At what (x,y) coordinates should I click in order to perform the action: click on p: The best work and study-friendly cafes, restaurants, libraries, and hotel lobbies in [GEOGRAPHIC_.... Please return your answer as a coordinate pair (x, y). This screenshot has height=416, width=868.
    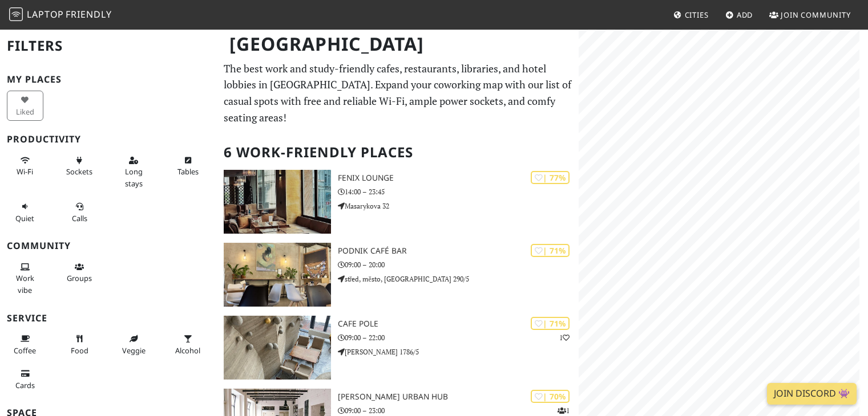
    Looking at the image, I should click on (398, 93).